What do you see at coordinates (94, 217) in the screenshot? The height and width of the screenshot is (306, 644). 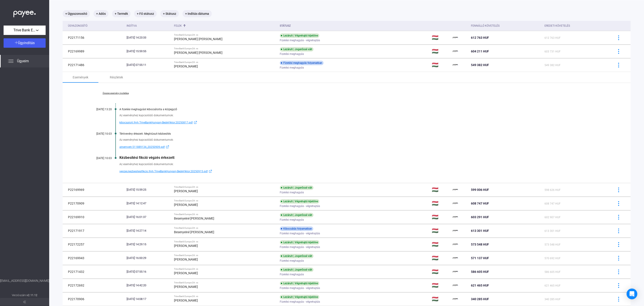 I see `td: P22169910` at bounding box center [94, 217].